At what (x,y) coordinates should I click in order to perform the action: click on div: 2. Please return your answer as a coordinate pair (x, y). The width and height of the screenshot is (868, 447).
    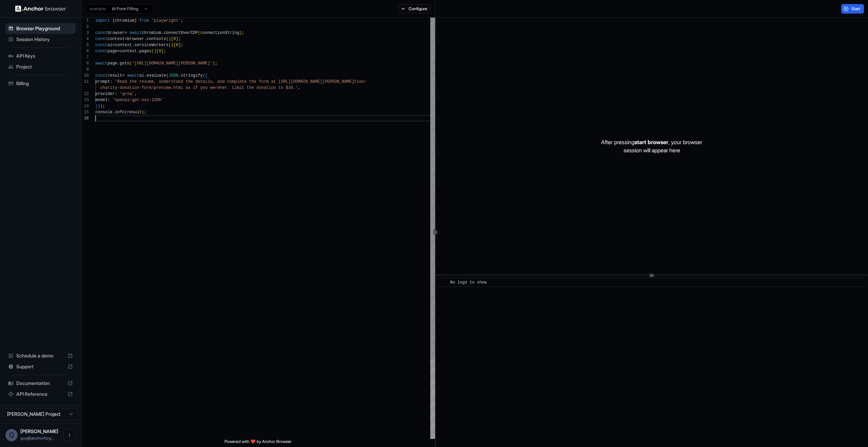
    Looking at the image, I should click on (85, 27).